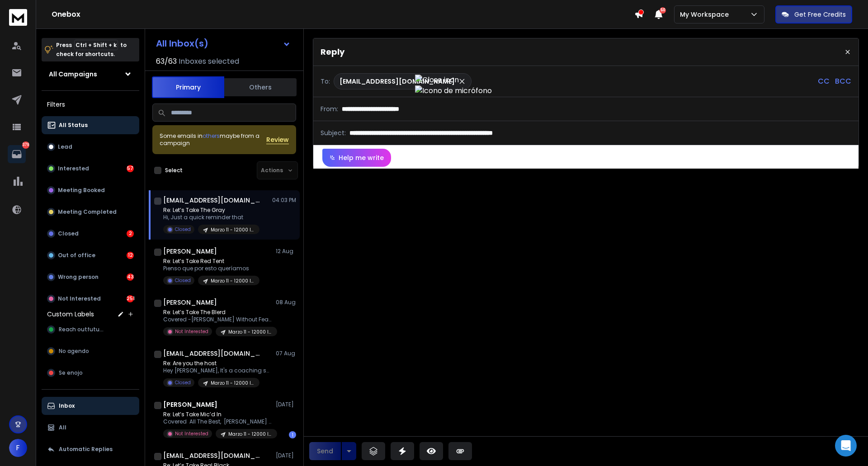 This screenshot has width=868, height=466. I want to click on p: Re: Let’s Take The Gray, so click(211, 210).